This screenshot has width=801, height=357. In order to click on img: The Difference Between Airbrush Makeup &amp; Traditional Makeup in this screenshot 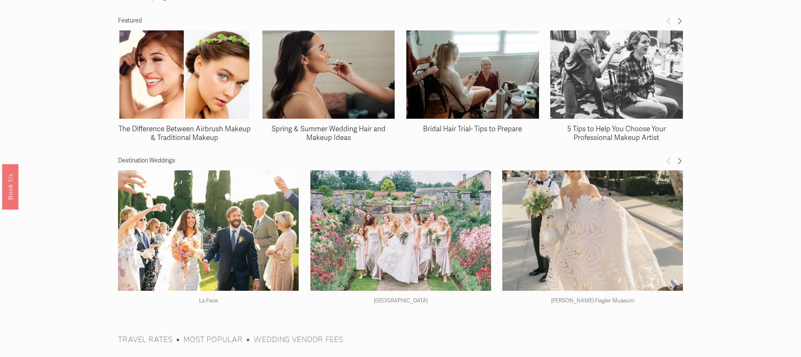, I will do `click(184, 75)`.